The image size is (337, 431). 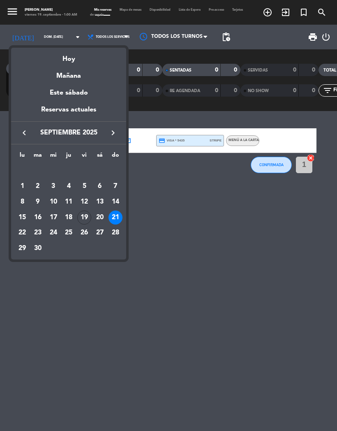 I want to click on td: 29 de septiembre de 2025, so click(x=22, y=248).